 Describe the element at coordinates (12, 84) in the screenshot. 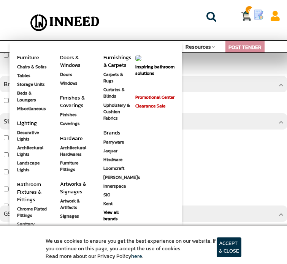

I see `span: Brand` at that location.